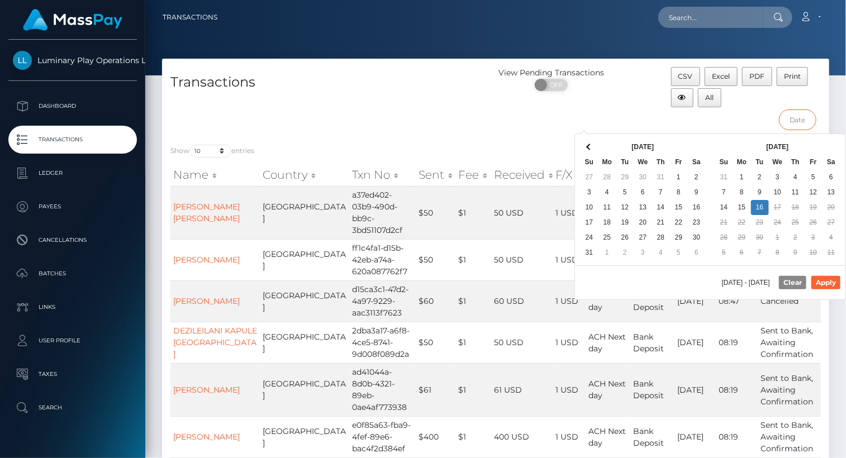  What do you see at coordinates (711, 17) in the screenshot?
I see `input: Search...` at bounding box center [711, 17].